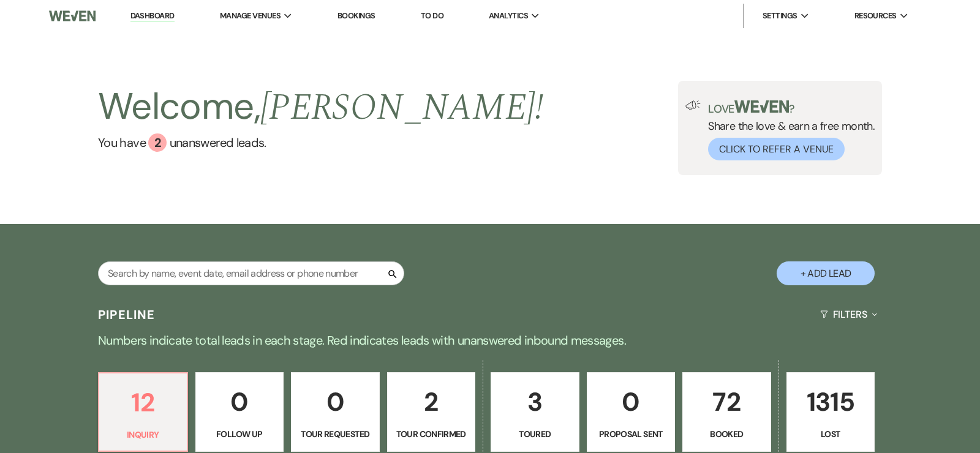  Describe the element at coordinates (432, 412) in the screenshot. I see `a: 2Tour Confirmed` at that location.